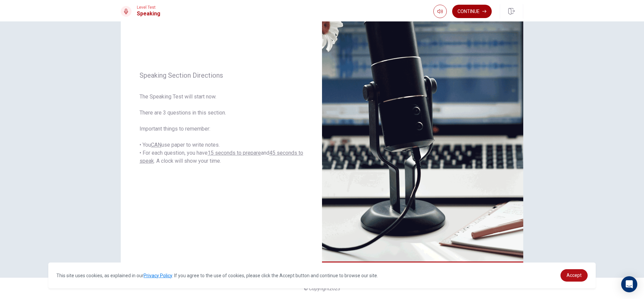  What do you see at coordinates (630, 285) in the screenshot?
I see `div: Open Intercom Messenger` at bounding box center [630, 285].